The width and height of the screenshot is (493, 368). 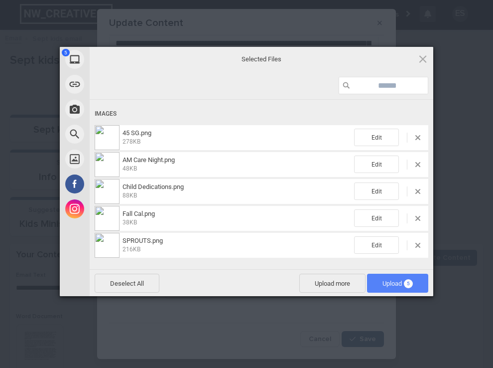 I want to click on div: My Device, so click(x=120, y=59).